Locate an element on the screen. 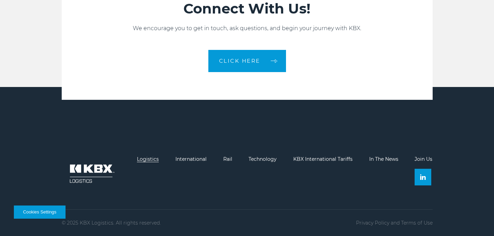 Image resolution: width=494 pixels, height=236 pixels. img: Linkedin is located at coordinates (423, 177).